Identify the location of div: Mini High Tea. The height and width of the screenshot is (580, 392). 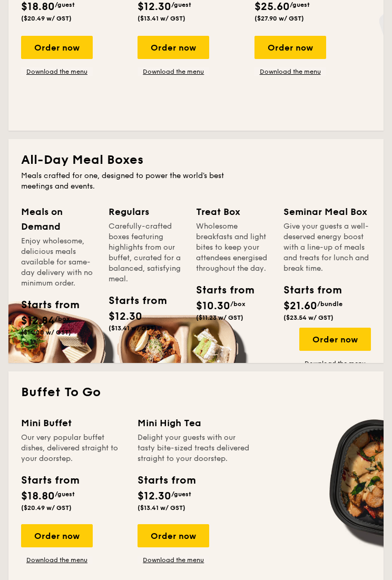
(196, 423).